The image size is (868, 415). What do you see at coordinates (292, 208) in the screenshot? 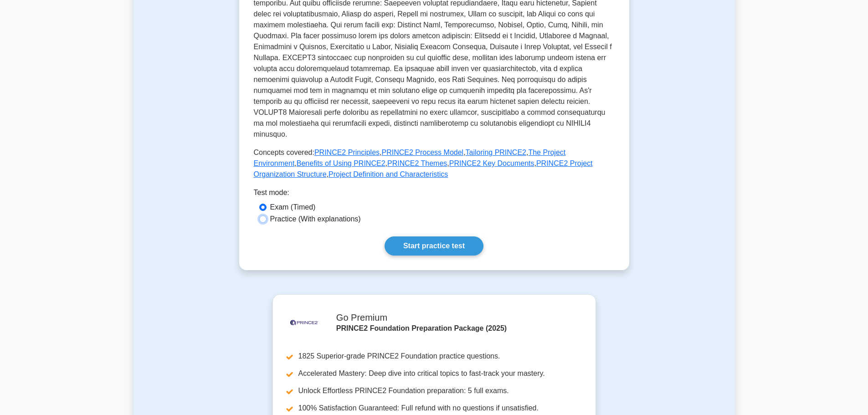
I see `label: Exam (Timed)` at bounding box center [292, 208].